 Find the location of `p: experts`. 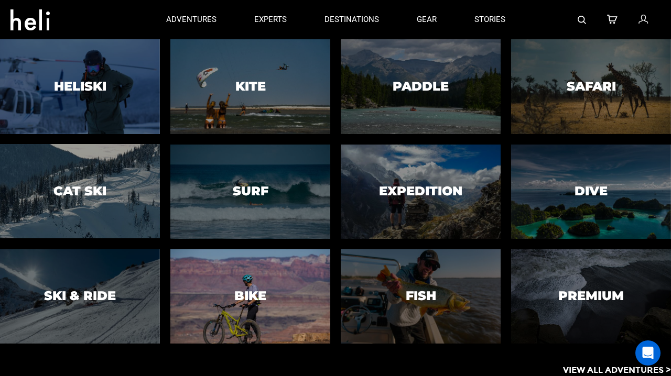

p: experts is located at coordinates (270, 19).